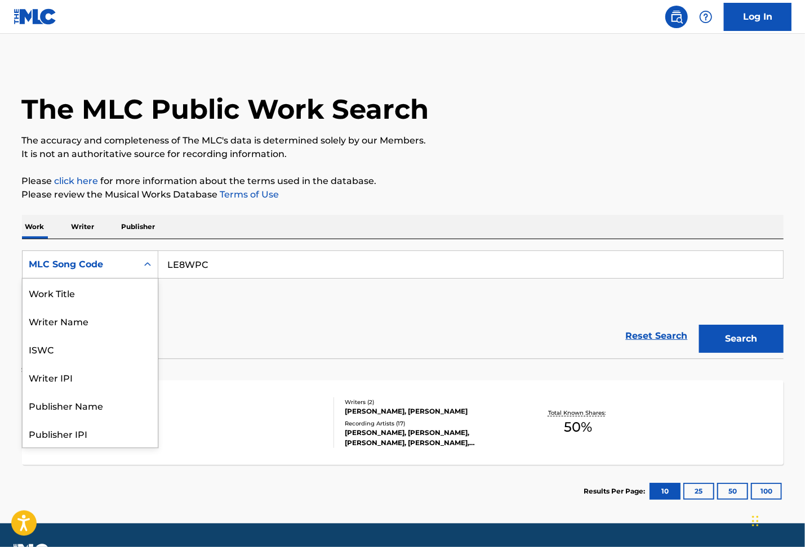  I want to click on p: Writer, so click(83, 227).